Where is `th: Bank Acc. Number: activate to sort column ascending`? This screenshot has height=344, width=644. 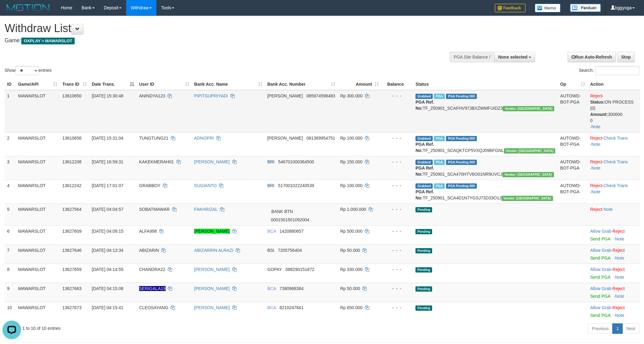 th: Bank Acc. Number: activate to sort column ascending is located at coordinates (301, 84).